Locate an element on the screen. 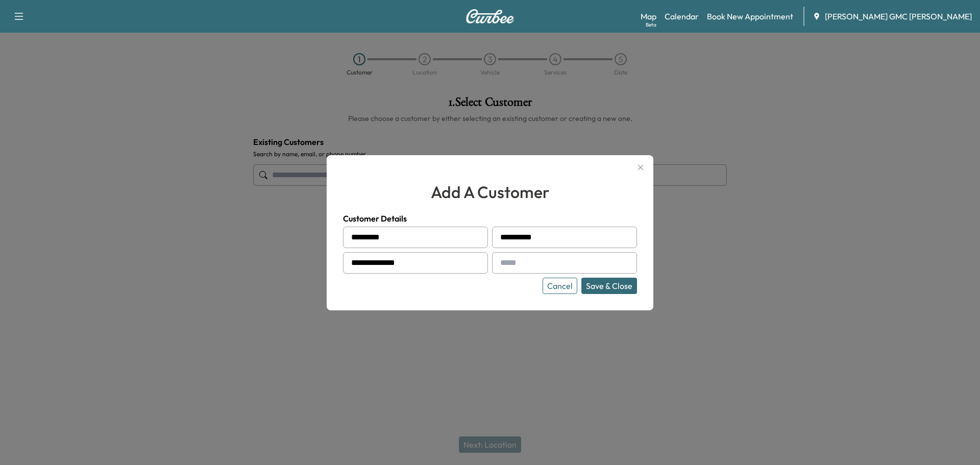 This screenshot has width=980, height=465. button: Save & Close is located at coordinates (609, 286).